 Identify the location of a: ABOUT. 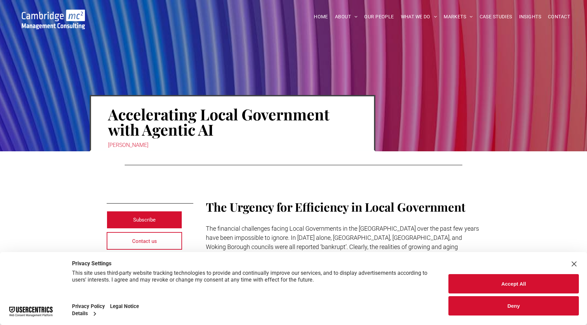
(346, 17).